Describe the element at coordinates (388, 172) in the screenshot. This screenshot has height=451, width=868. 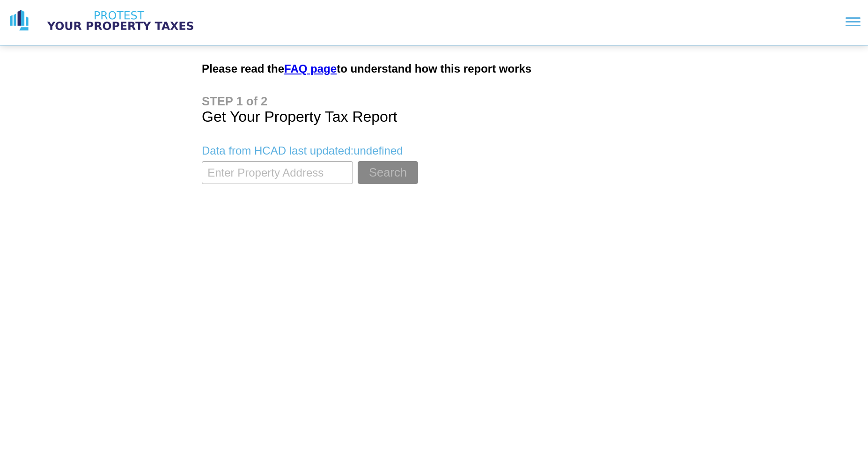
I see `button: Search` at that location.